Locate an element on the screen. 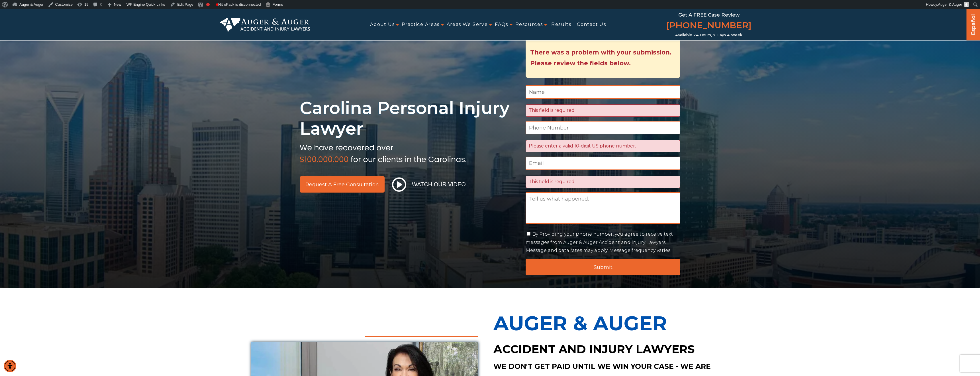  div: Please enter a valid 10-digit US phone number. is located at coordinates (603, 146).